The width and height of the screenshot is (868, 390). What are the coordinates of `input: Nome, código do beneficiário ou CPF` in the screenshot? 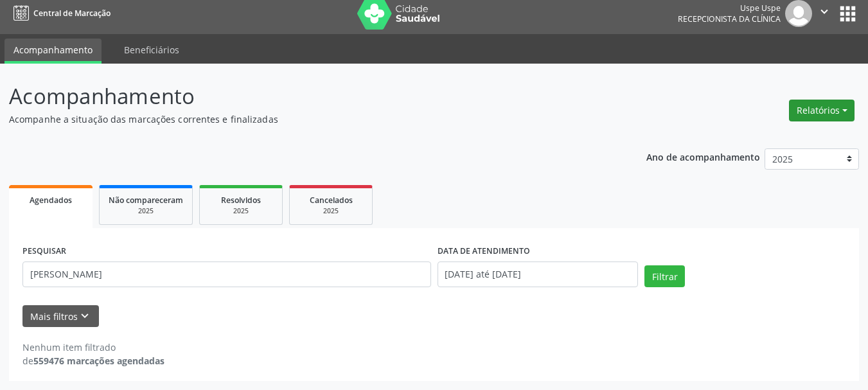 It's located at (227, 274).